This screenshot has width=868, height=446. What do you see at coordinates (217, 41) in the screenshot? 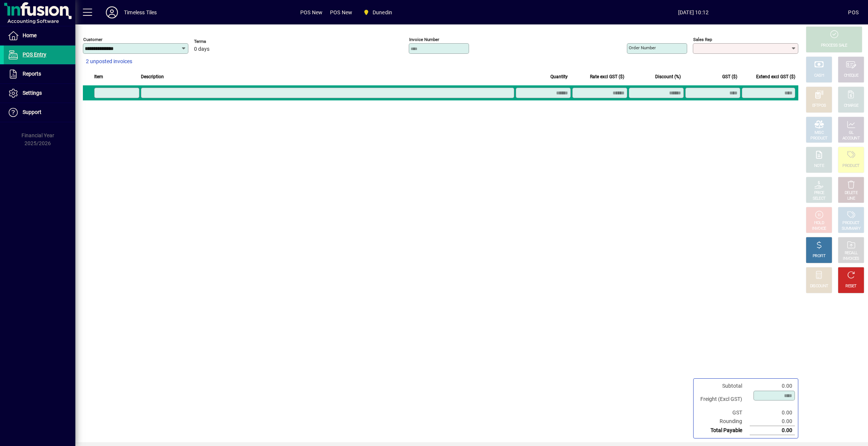
I see `span: Terms` at bounding box center [217, 41].